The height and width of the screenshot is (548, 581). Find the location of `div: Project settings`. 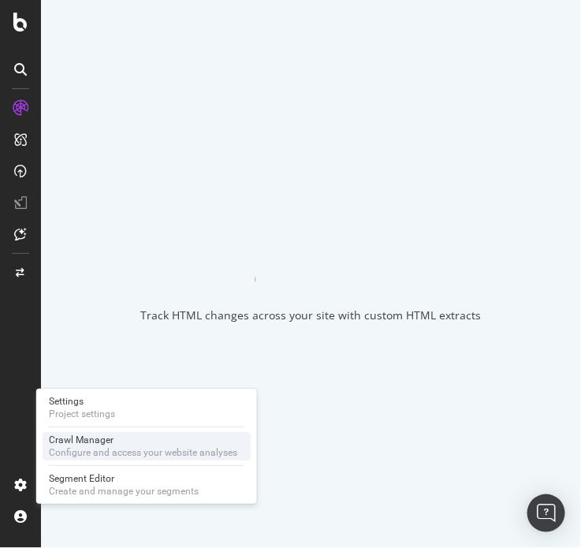

div: Project settings is located at coordinates (82, 414).